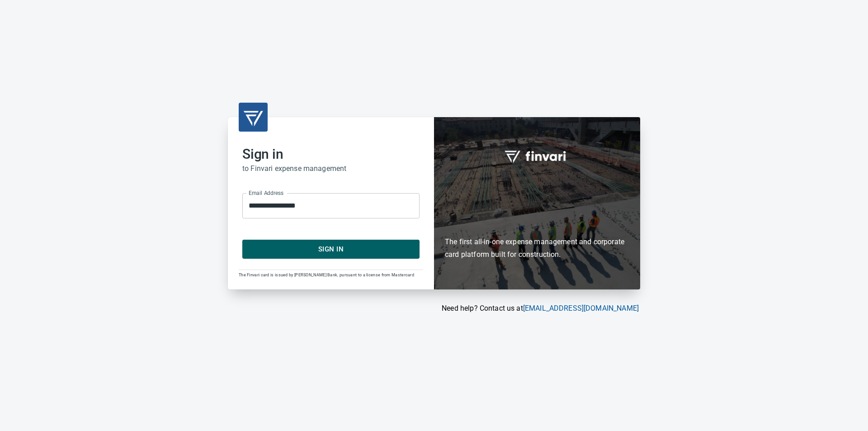  I want to click on p: Need help? Contact us at, so click(433, 308).